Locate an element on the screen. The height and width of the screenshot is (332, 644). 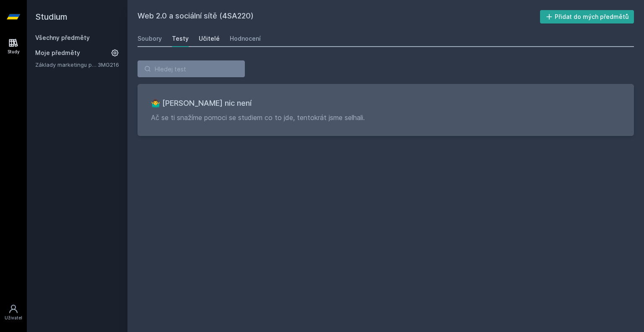
p: Ač se ti snažíme pomoci se studiem co to jde, tentokrát jsme selhali. is located at coordinates (386, 118).